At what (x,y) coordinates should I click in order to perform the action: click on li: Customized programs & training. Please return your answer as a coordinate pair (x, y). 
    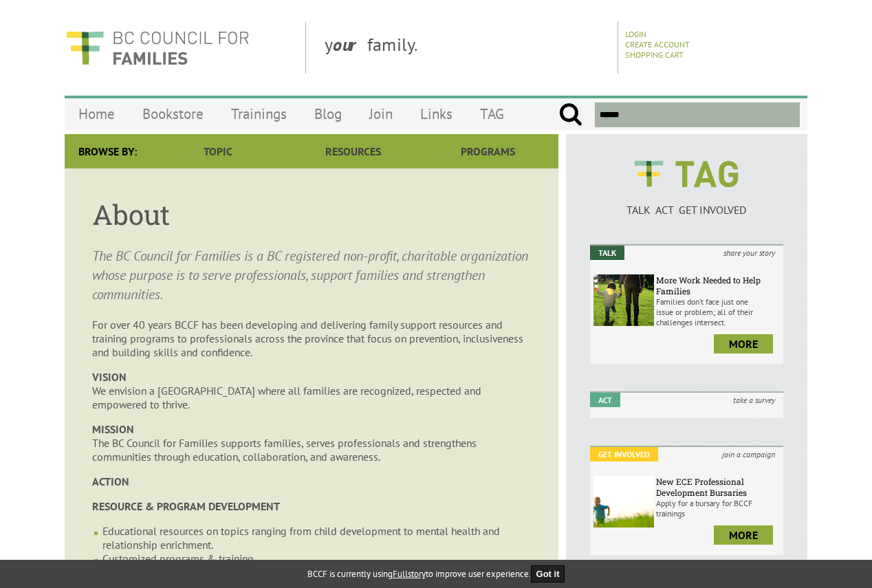
    Looking at the image, I should click on (316, 559).